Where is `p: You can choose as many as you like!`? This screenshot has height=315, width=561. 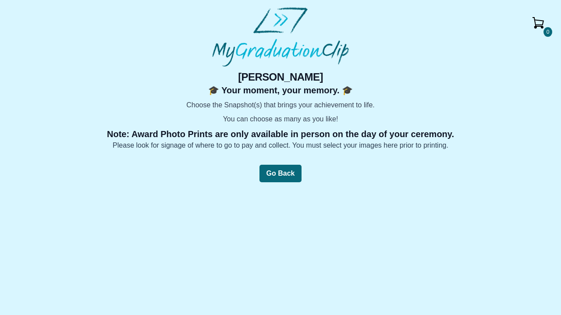 p: You can choose as many as you like! is located at coordinates (281, 119).